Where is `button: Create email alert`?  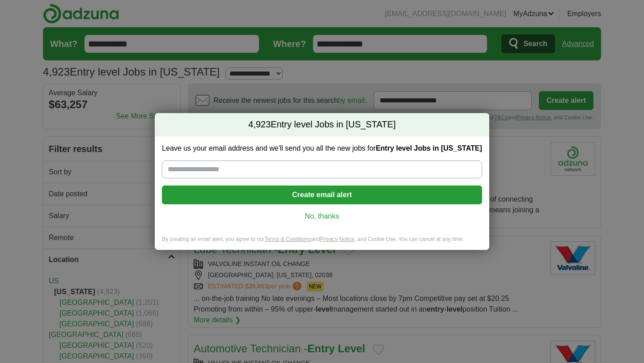 button: Create email alert is located at coordinates (322, 195).